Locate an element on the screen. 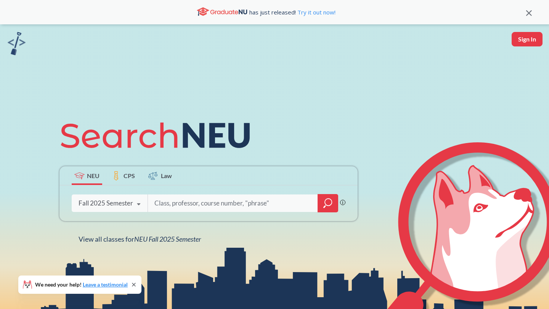 The width and height of the screenshot is (549, 309). span: CPS is located at coordinates (129, 176).